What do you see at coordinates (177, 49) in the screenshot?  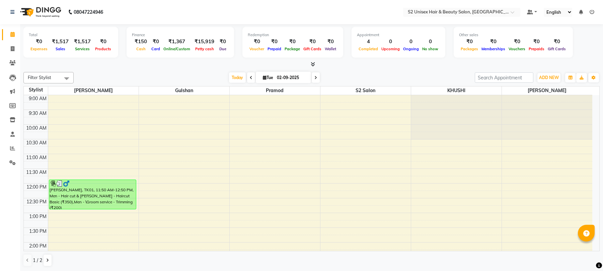 I see `span: Online/Custom` at bounding box center [177, 49].